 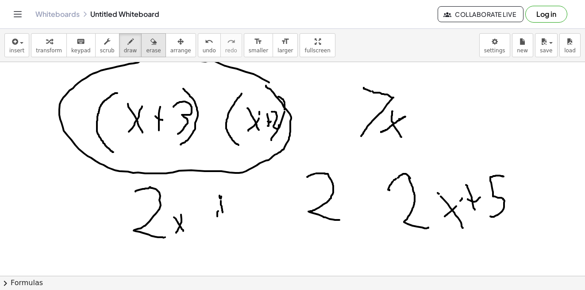 What do you see at coordinates (131, 50) in the screenshot?
I see `span: draw` at bounding box center [131, 50].